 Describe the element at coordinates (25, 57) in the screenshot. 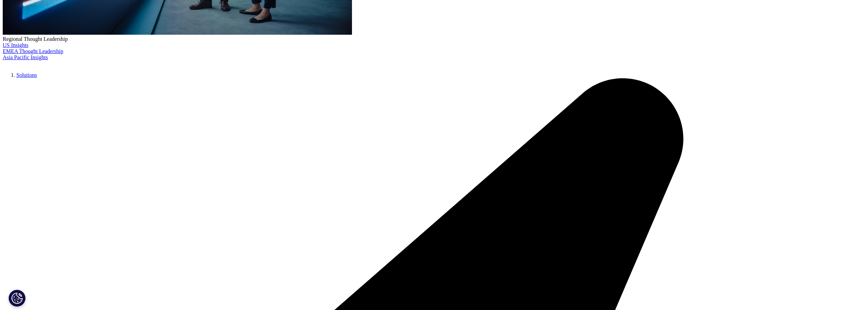

I see `a: Asia Pacific Insights` at that location.